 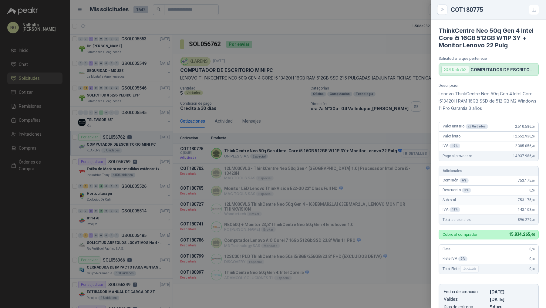 What do you see at coordinates (525, 146) in the screenshot?
I see `span: 2.385.056` at bounding box center [525, 146].